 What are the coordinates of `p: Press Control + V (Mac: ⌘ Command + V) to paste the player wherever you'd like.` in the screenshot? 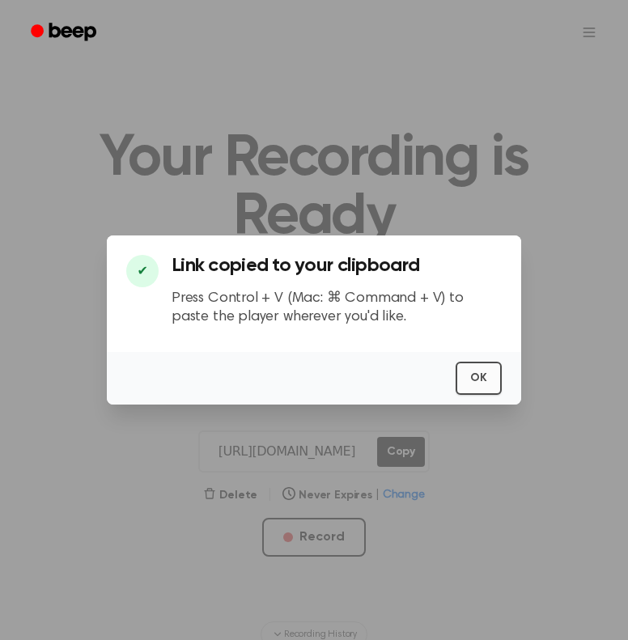 It's located at (337, 307).